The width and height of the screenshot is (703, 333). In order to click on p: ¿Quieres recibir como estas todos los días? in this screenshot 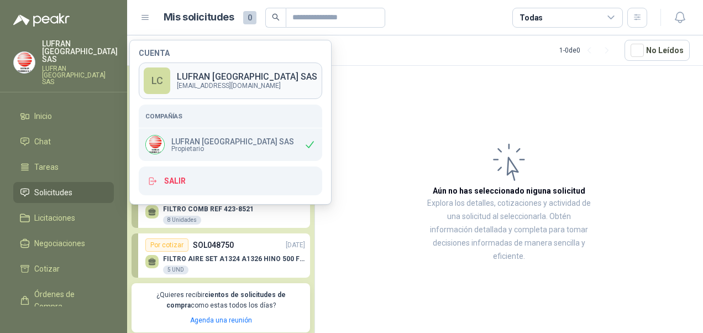, I will do `click(221, 300)`.